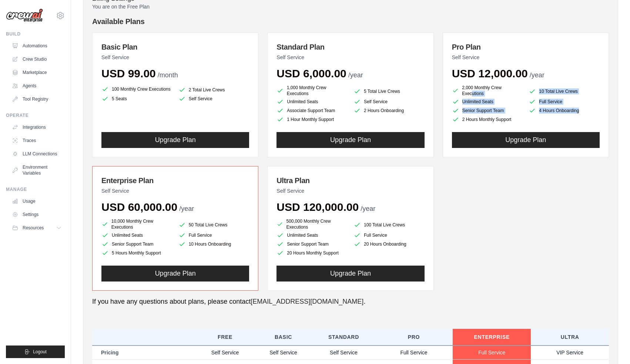  Describe the element at coordinates (389, 111) in the screenshot. I see `li: 2 Hours Onboarding` at that location.